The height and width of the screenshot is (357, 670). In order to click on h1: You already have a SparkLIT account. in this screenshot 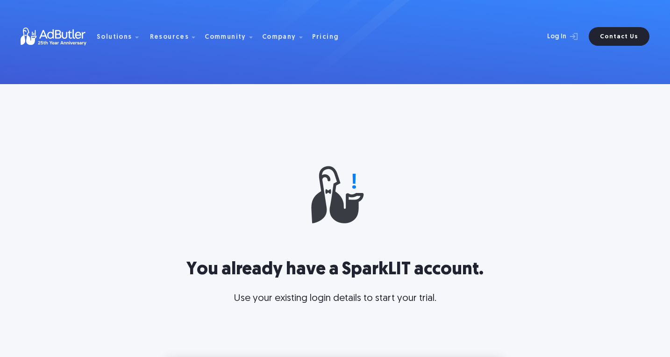, I will do `click(335, 270)`.